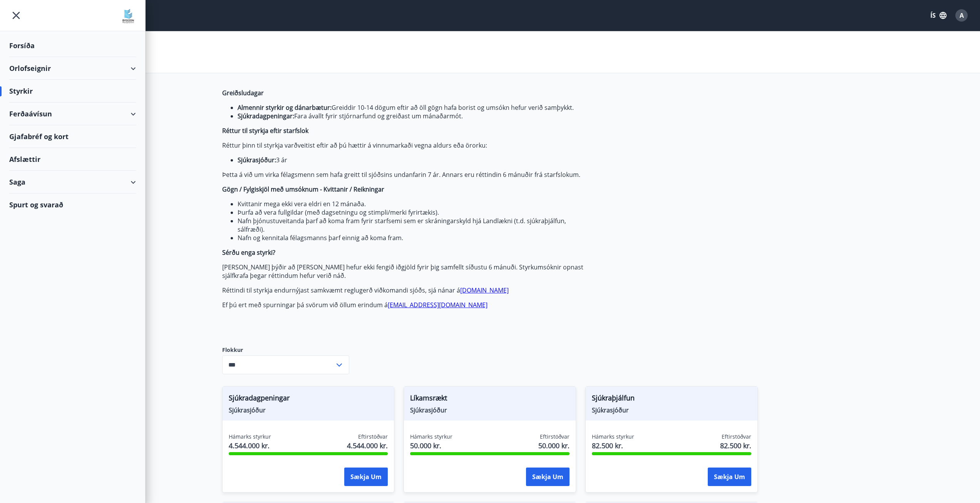 Image resolution: width=980 pixels, height=503 pixels. Describe the element at coordinates (248, 252) in the screenshot. I see `strong: Sérðu enga styrki?` at that location.